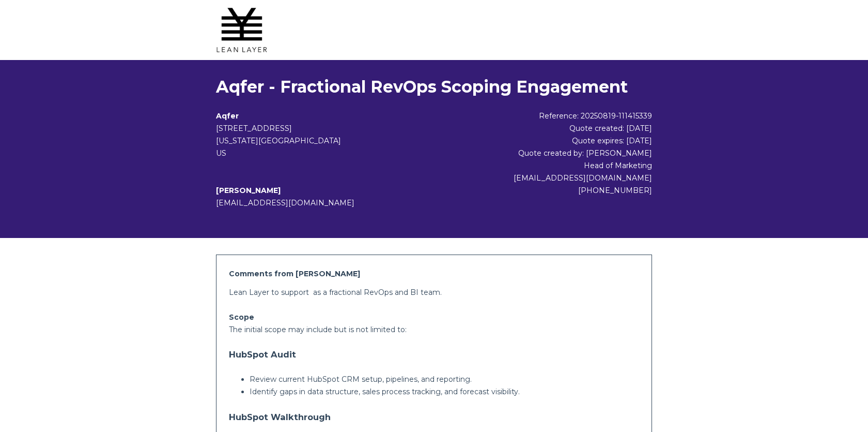  I want to click on img: Lean Layer, so click(241, 30).